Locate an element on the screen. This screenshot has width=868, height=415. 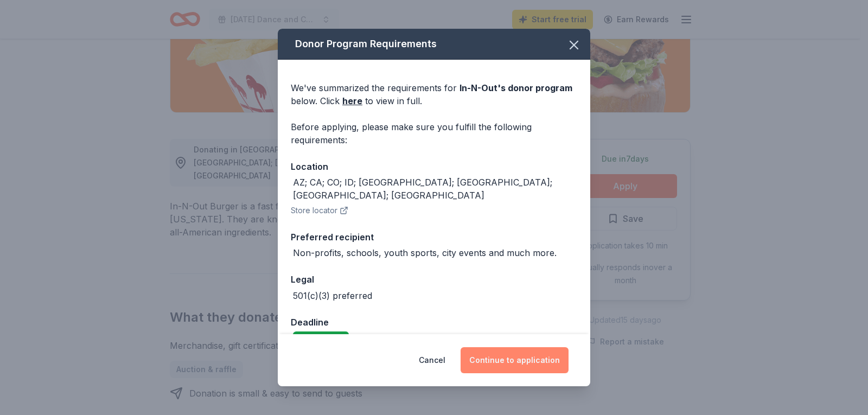
button: Cancel is located at coordinates (432, 360).